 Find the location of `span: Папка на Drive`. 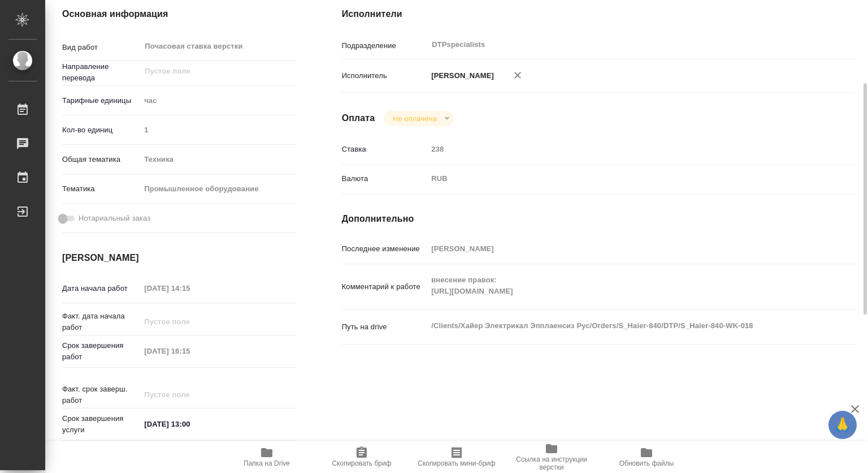

span: Папка на Drive is located at coordinates (267, 463).